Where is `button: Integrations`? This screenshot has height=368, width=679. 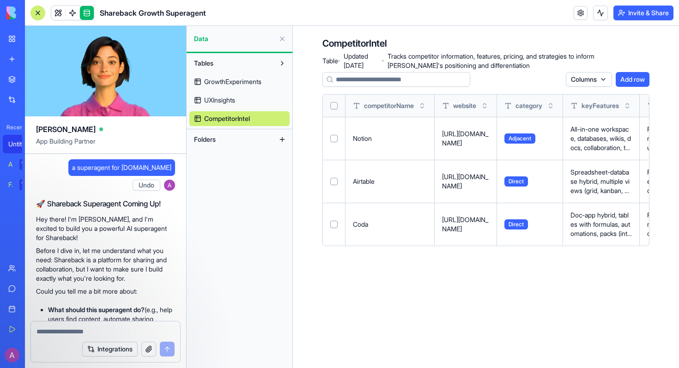
button: Integrations is located at coordinates (110, 349).